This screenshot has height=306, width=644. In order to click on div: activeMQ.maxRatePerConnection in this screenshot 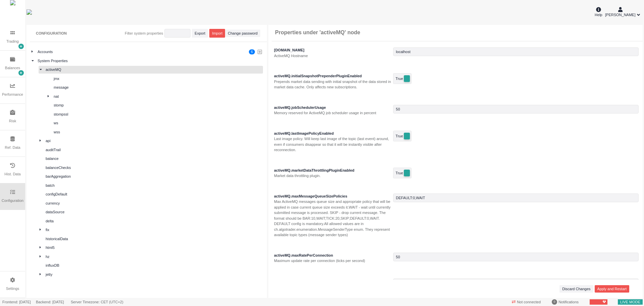, I will do `click(333, 255)`.